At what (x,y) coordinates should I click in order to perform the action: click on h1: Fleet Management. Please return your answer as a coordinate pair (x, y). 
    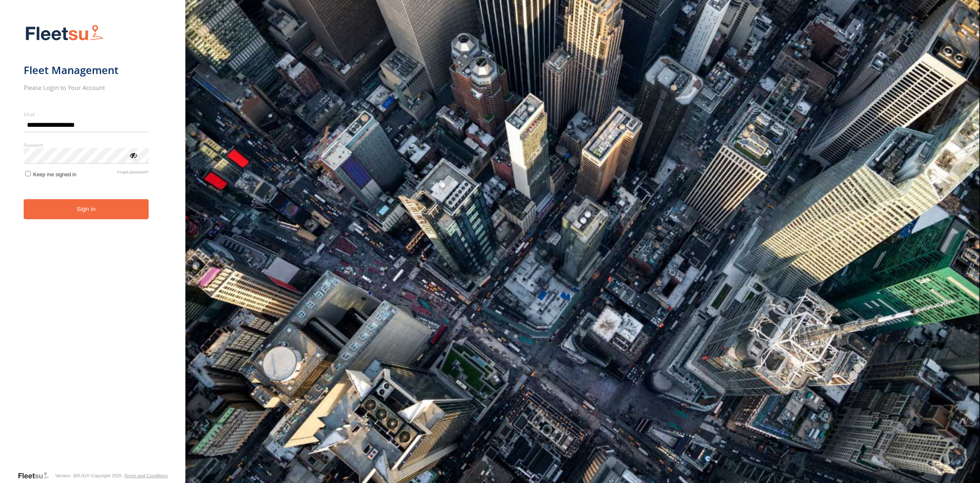
    Looking at the image, I should click on (86, 70).